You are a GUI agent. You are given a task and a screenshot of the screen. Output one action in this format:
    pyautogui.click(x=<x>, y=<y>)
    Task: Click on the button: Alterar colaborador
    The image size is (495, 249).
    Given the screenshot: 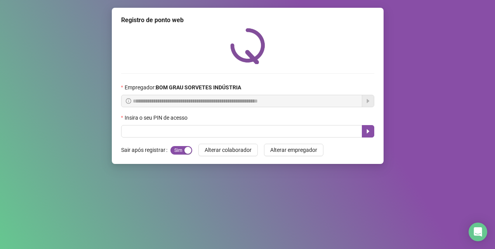 What is the action you would take?
    pyautogui.click(x=228, y=150)
    